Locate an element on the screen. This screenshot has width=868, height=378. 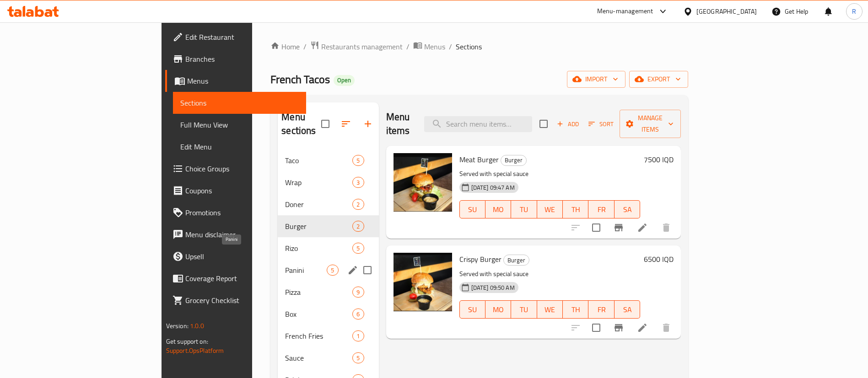
span: Sort sections is located at coordinates (346, 124).